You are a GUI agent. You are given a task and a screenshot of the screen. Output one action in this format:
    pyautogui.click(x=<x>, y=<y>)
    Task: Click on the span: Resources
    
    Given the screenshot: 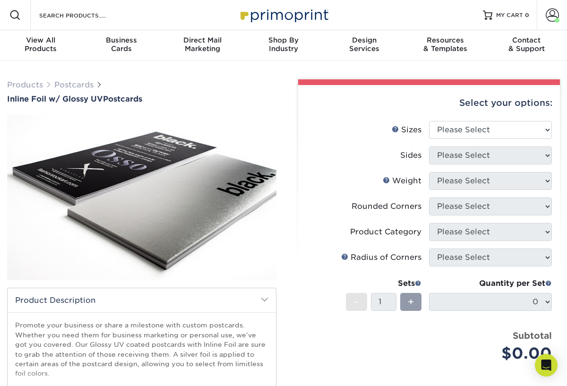 What is the action you would take?
    pyautogui.click(x=445, y=40)
    